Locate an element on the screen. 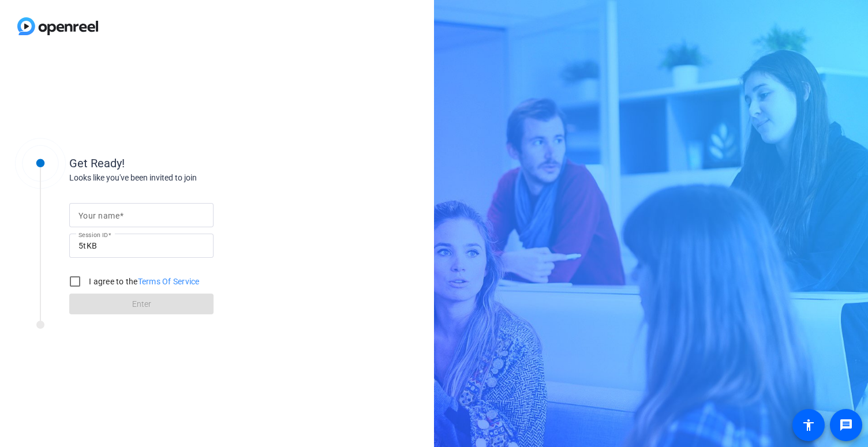 This screenshot has width=868, height=447. mat-icon: message is located at coordinates (846, 425).